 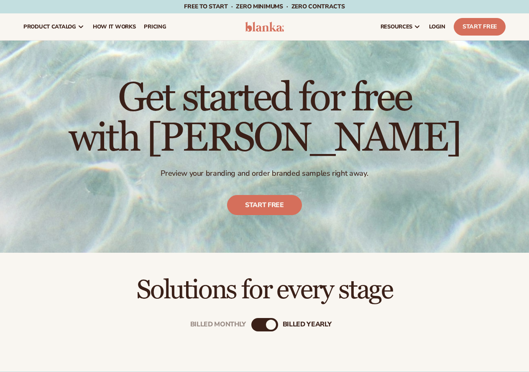 I want to click on p: Preview your branding and order branded samples right away., so click(x=264, y=173).